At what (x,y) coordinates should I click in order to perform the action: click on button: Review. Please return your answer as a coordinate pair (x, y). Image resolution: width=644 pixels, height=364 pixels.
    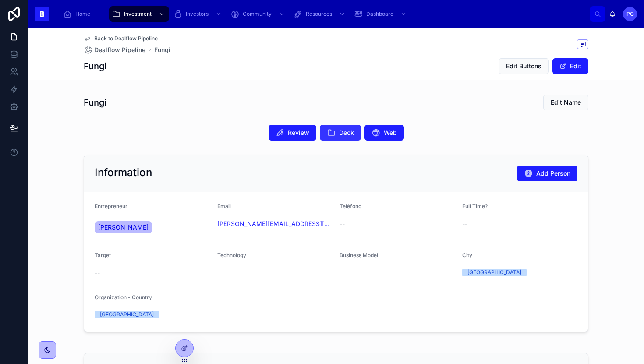
    Looking at the image, I should click on (292, 132).